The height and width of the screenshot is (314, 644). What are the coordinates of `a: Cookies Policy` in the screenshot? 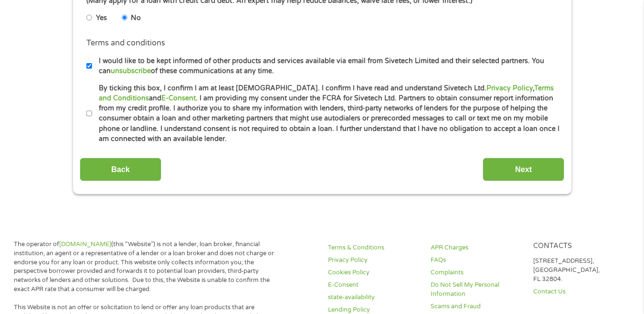 It's located at (373, 272).